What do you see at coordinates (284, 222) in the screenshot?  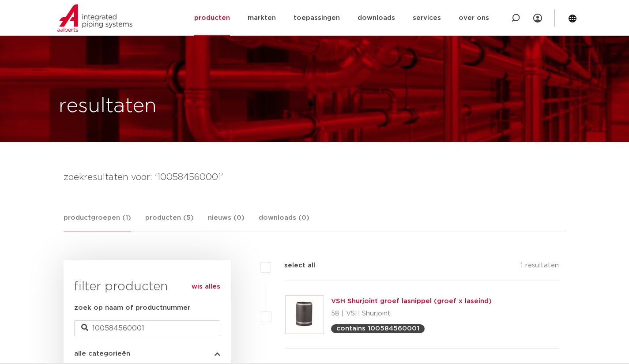 I see `a: downloads (0)` at bounding box center [284, 222].